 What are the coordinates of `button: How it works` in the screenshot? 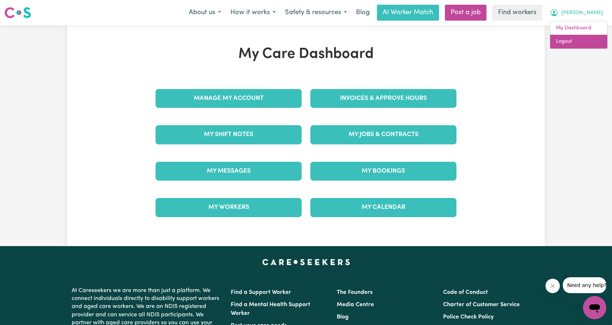 It's located at (253, 13).